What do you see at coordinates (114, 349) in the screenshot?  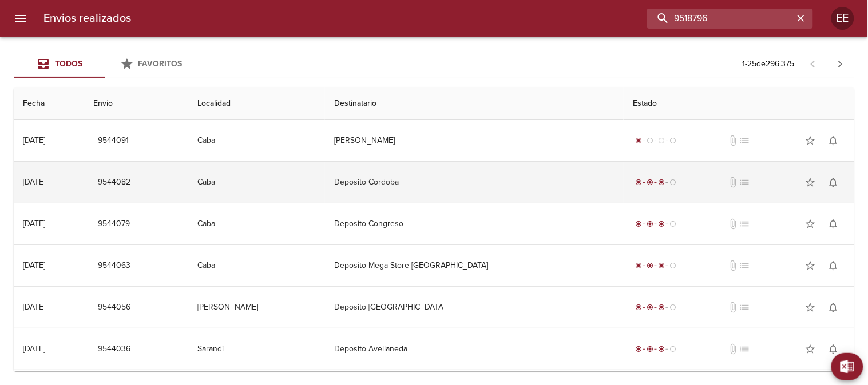 I see `span: 9544036` at bounding box center [114, 349].